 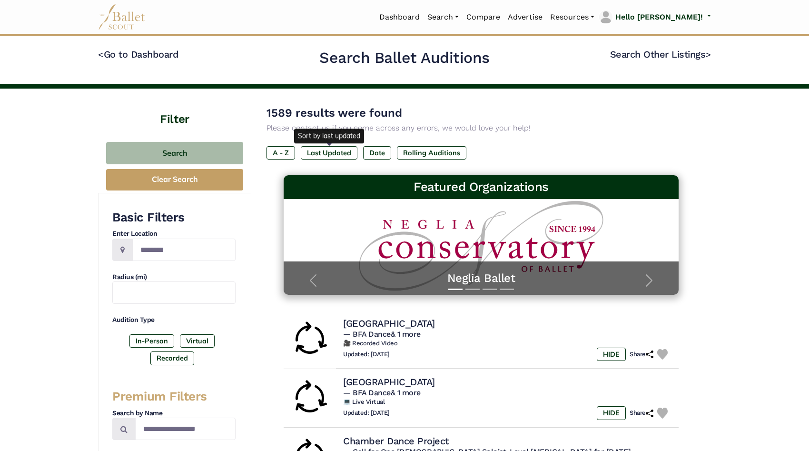 What do you see at coordinates (334, 113) in the screenshot?
I see `span: 1589 results were found` at bounding box center [334, 113].